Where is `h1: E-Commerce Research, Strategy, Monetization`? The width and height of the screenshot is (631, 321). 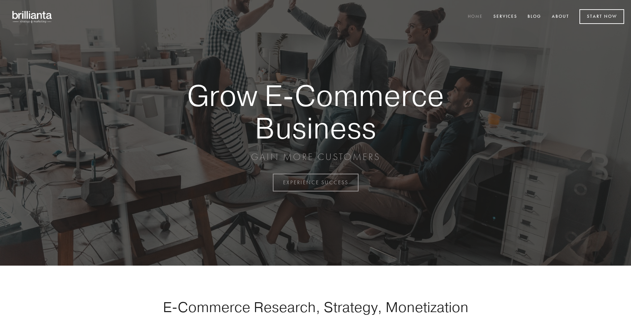
h1: E-Commerce Research, Strategy, Monetization is located at coordinates (315, 307).